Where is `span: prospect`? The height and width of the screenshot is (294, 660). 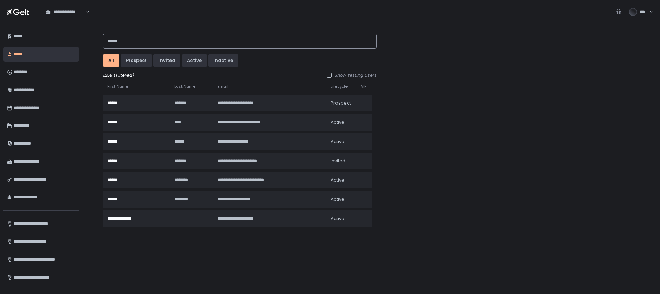
span: prospect is located at coordinates (341, 103).